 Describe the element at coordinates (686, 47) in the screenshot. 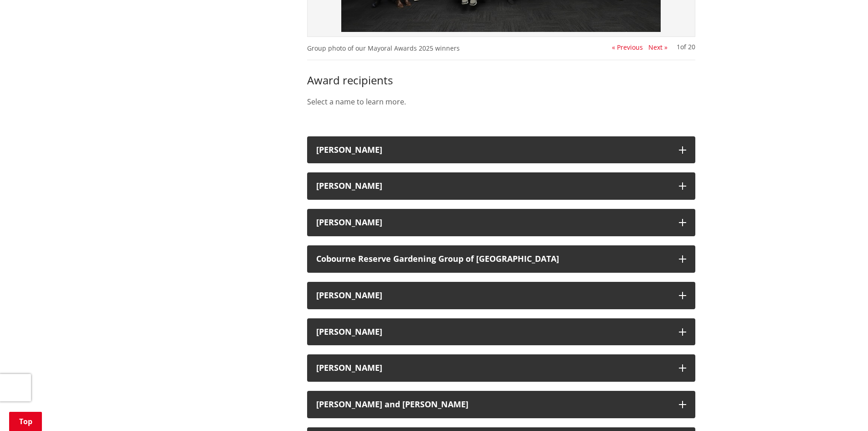

I see `div: of 20` at that location.